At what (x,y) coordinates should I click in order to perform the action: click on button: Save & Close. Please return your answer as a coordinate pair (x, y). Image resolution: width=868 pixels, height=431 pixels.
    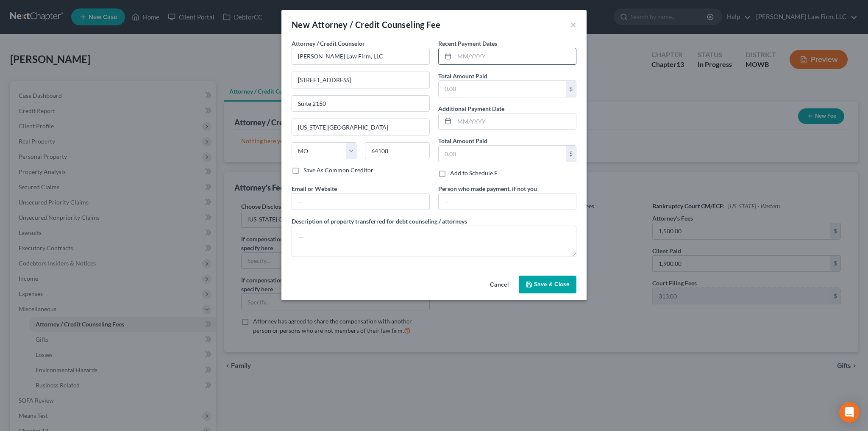
    Looking at the image, I should click on (548, 285).